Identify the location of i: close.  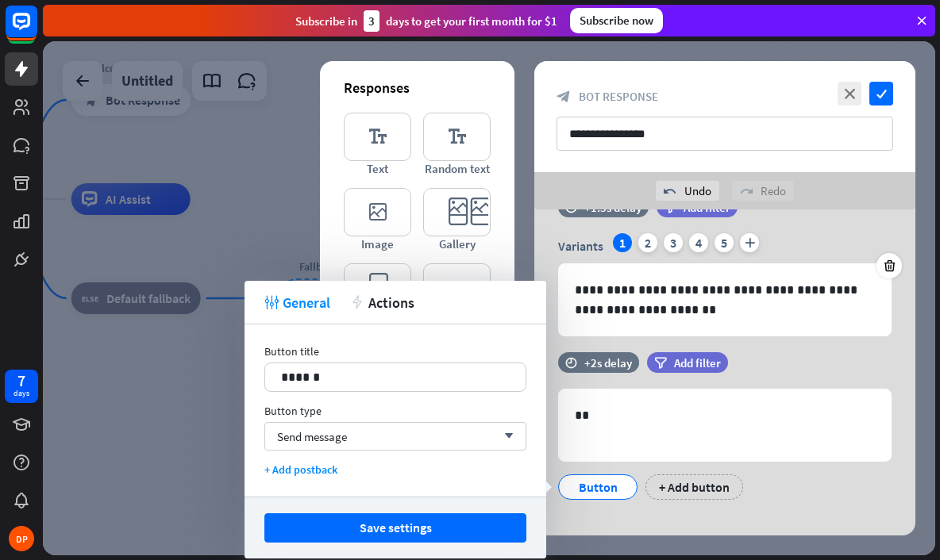
(849, 94).